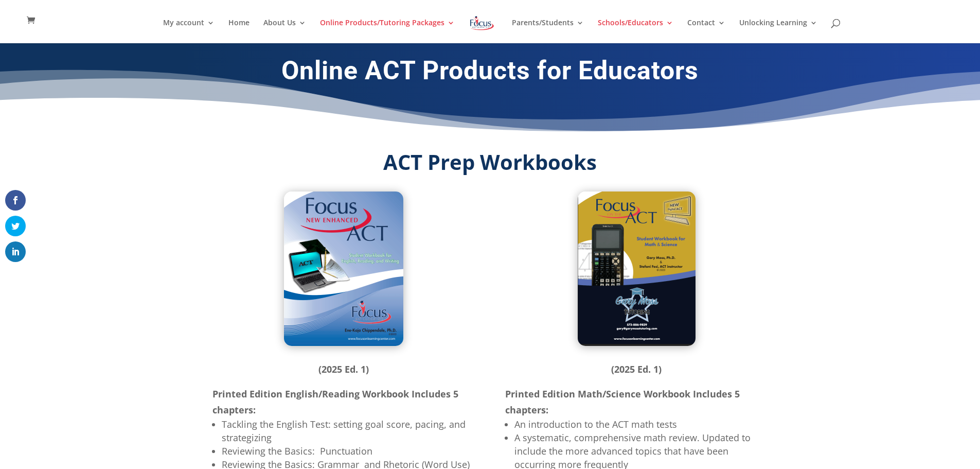  What do you see at coordinates (335, 402) in the screenshot?
I see `strong: Printed Edition English/Reading Workbook Includes 5 chapters:` at bounding box center [335, 402].